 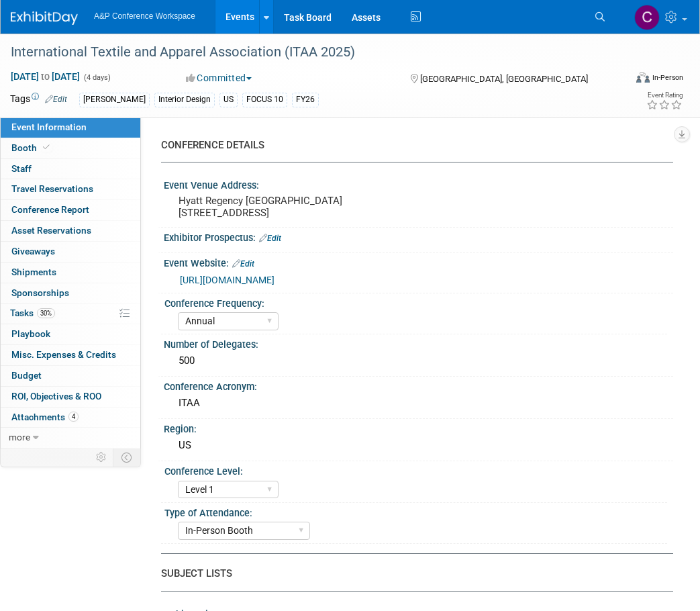 I want to click on i: Booth reservation complete, so click(x=47, y=147).